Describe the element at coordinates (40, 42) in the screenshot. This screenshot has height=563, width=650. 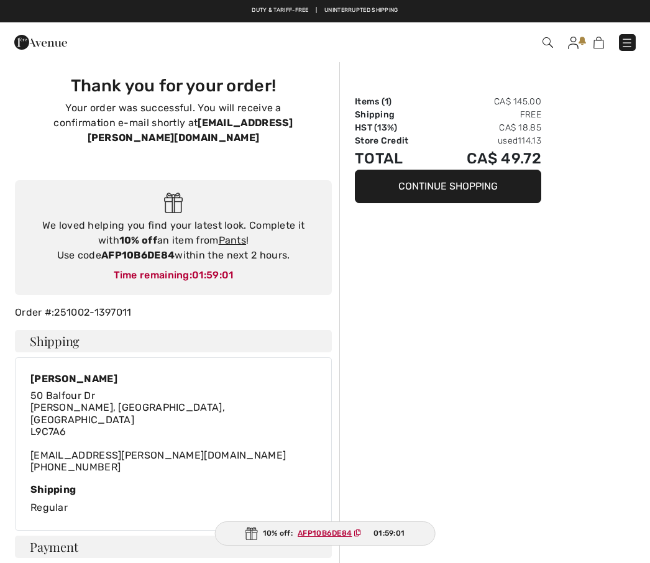
I see `img: 1ère Avenue` at that location.